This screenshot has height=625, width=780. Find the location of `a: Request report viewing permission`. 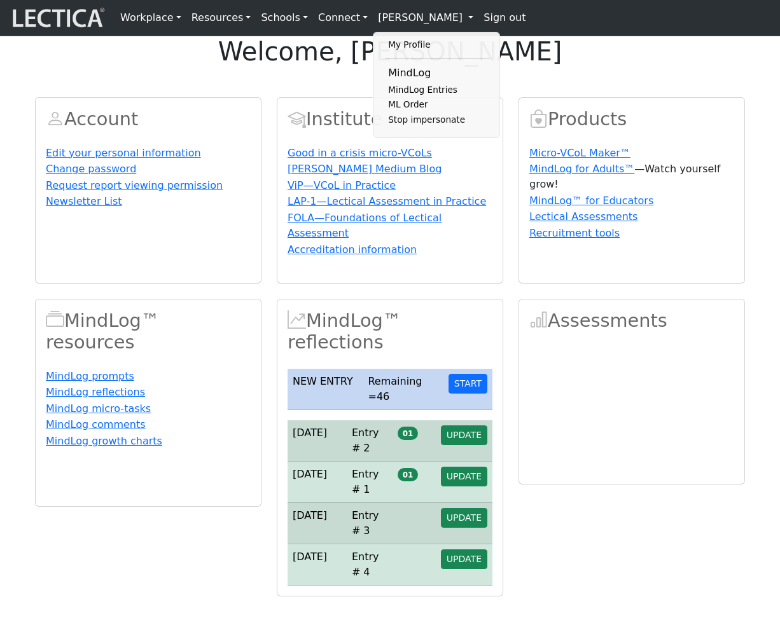

a: Request report viewing permission is located at coordinates (134, 185).